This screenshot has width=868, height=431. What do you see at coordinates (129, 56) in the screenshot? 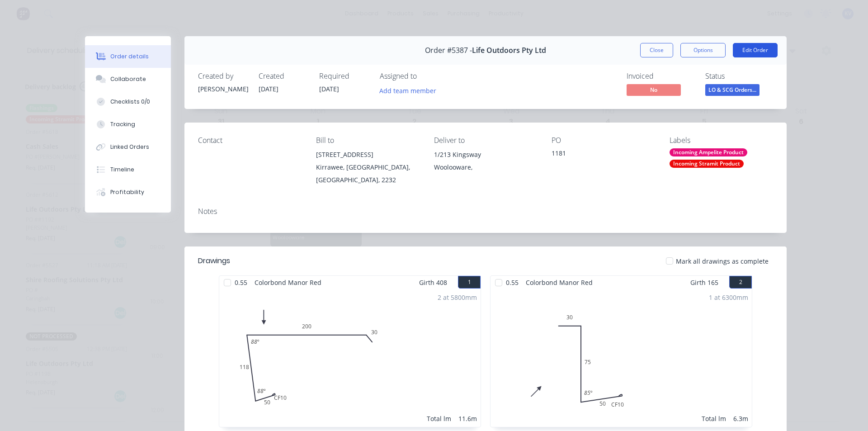
I see `div: Order details` at bounding box center [129, 56].